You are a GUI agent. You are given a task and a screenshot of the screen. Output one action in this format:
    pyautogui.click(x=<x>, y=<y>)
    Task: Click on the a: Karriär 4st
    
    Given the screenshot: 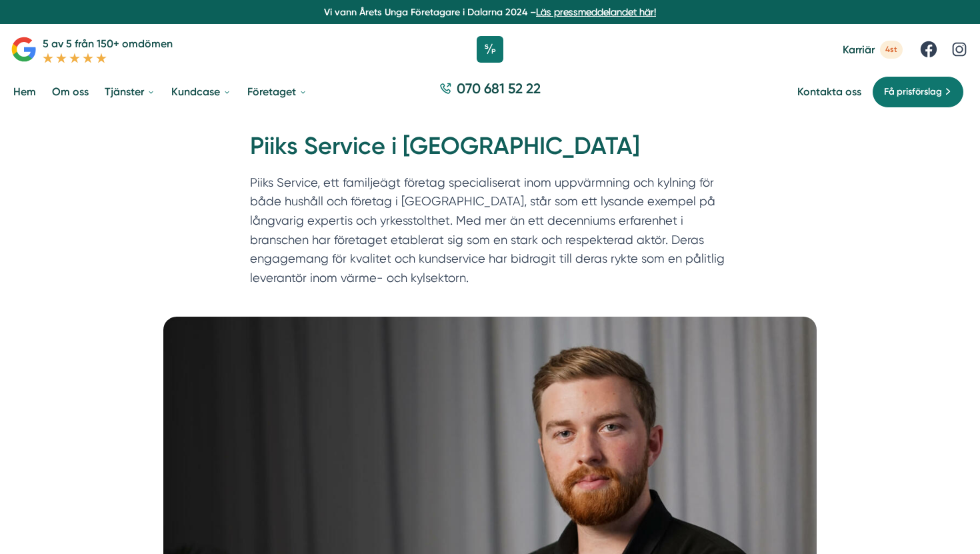 What is the action you would take?
    pyautogui.click(x=873, y=49)
    